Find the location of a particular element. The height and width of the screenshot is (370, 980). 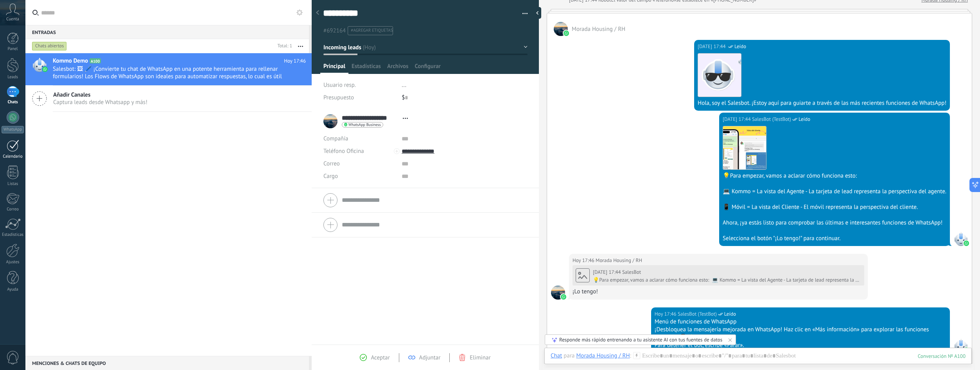

span: #692164 is located at coordinates (334, 30).